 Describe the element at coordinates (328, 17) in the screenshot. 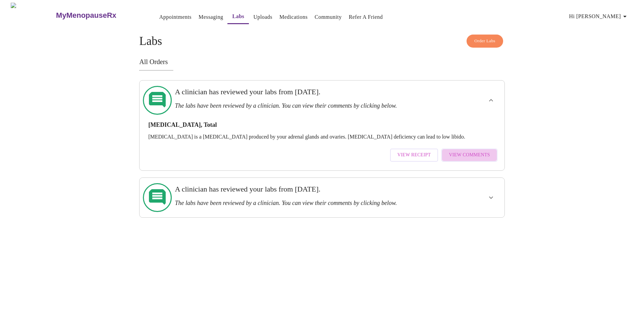

I see `a: Community` at that location.